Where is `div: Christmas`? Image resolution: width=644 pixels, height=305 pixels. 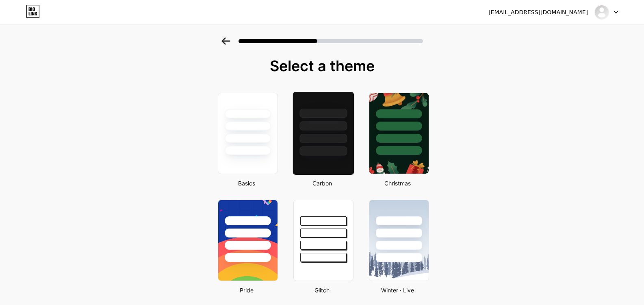 div: Christmas is located at coordinates (398, 183).